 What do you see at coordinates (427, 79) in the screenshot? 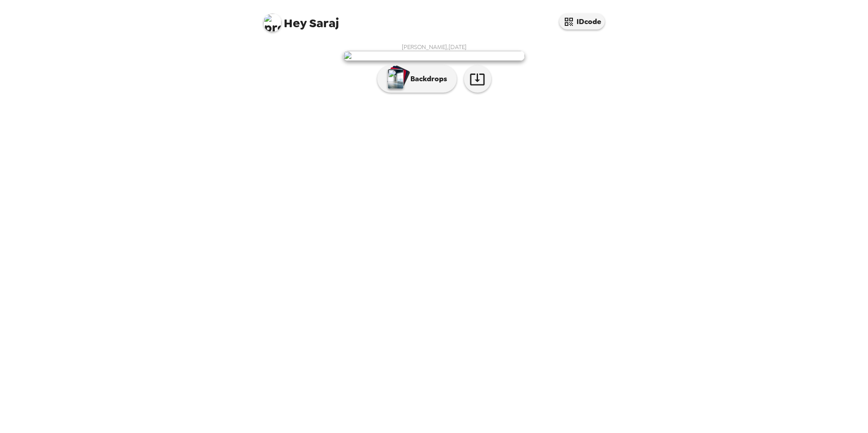
I see `p: Backdrops` at bounding box center [427, 79].